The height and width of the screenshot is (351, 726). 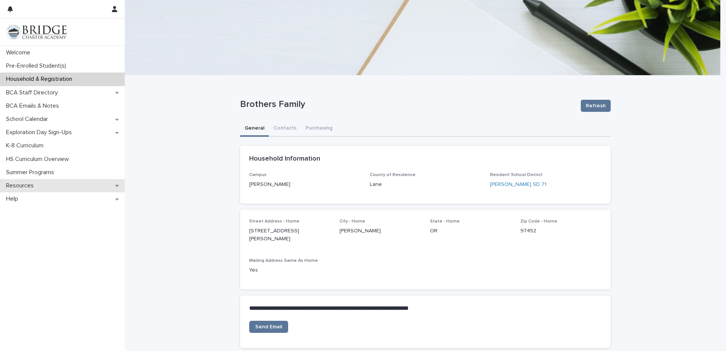 What do you see at coordinates (254, 129) in the screenshot?
I see `button: General` at bounding box center [254, 129].